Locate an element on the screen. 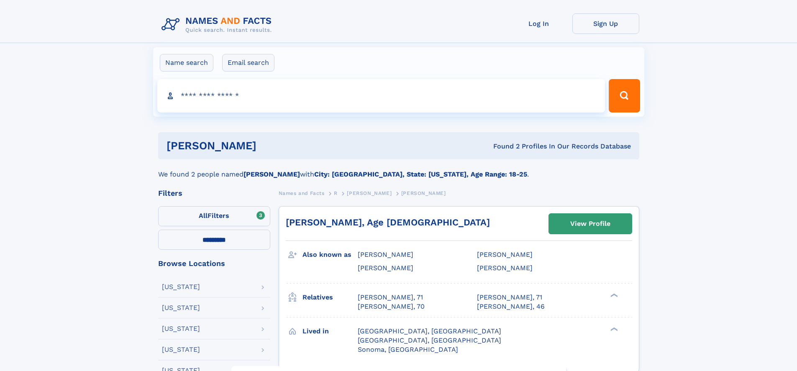 Image resolution: width=797 pixels, height=371 pixels. label: Filters is located at coordinates (214, 216).